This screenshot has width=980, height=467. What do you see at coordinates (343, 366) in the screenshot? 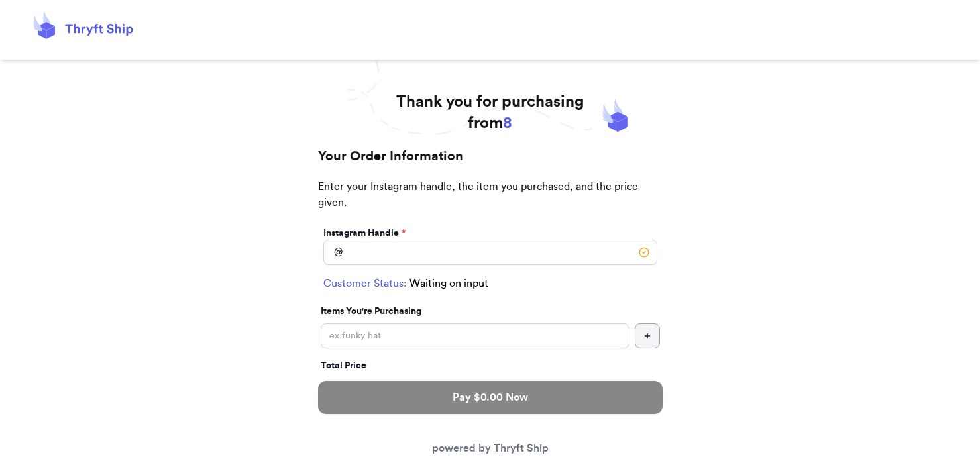
I see `label: Total Price` at bounding box center [343, 366].